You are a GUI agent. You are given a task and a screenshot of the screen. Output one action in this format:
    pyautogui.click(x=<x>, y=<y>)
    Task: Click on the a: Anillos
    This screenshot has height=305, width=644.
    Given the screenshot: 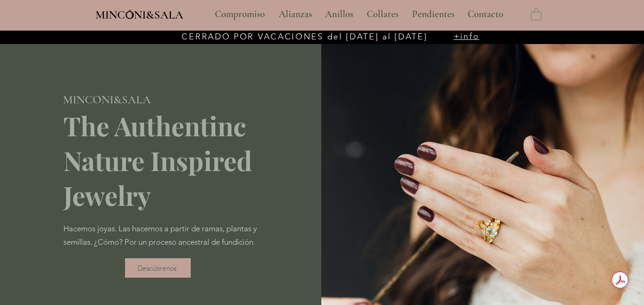 What is the action you would take?
    pyautogui.click(x=339, y=14)
    